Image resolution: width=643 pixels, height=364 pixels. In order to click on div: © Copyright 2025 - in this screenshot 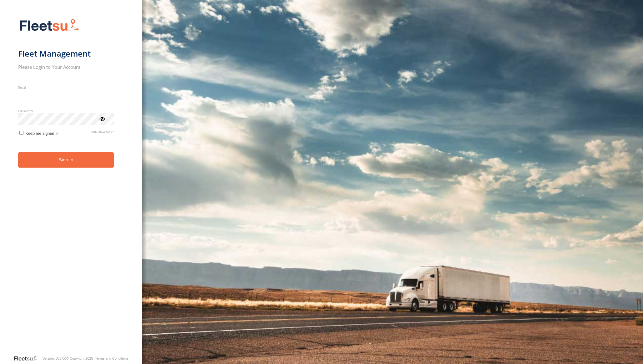, I will do `click(97, 358)`.